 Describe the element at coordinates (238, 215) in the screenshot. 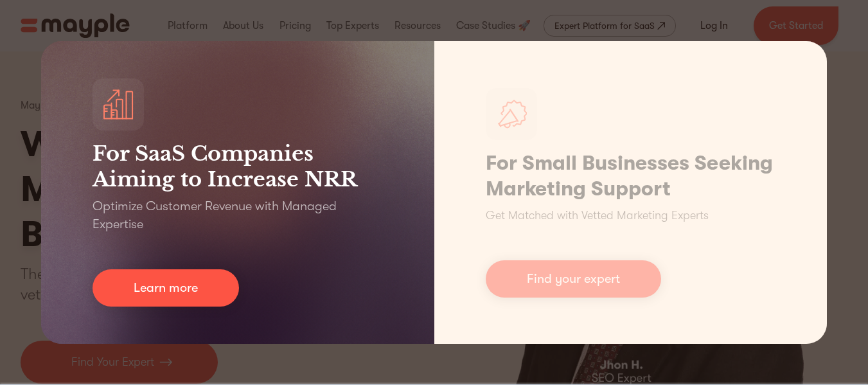

I see `p: Optimize Customer Revenue with Managed Expertise` at that location.